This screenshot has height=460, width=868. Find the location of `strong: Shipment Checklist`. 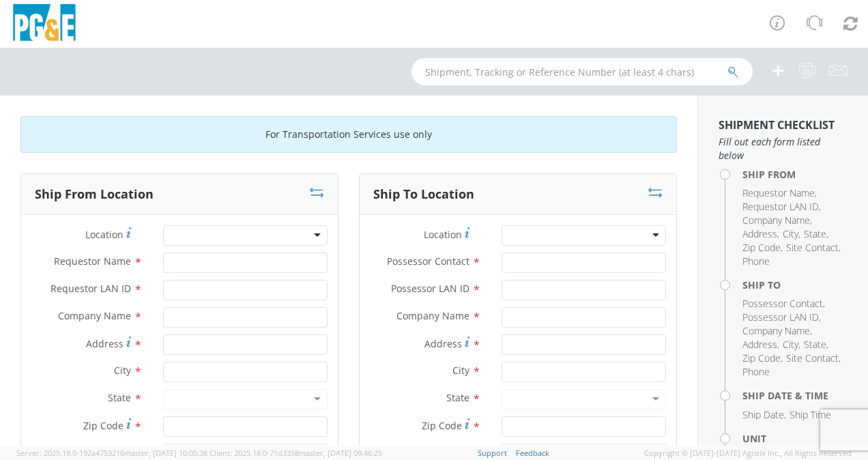

strong: Shipment Checklist is located at coordinates (777, 125).